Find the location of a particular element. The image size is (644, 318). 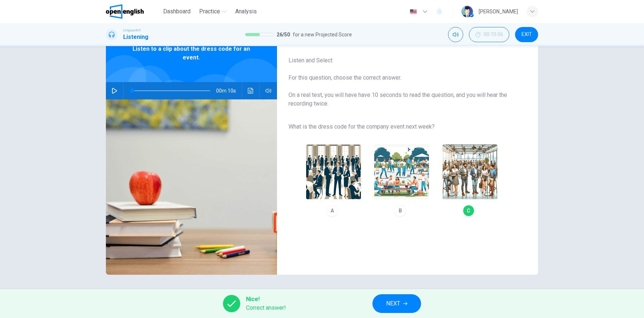

span: For this question, choose the correct answer. is located at coordinates (402, 78).